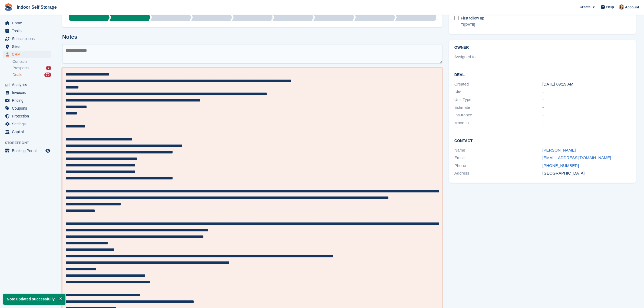  Describe the element at coordinates (585, 7) in the screenshot. I see `span: Create` at that location.